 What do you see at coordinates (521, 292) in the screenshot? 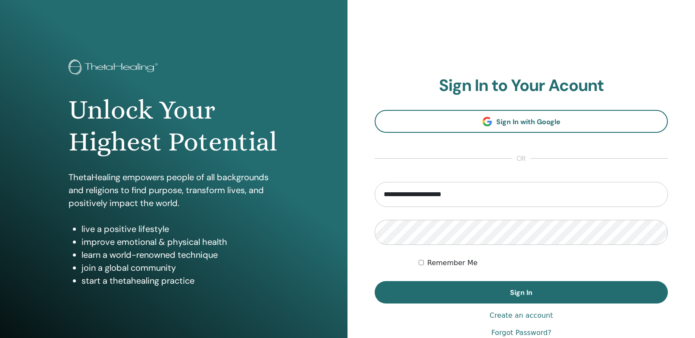
I see `button: Sign In` at bounding box center [521, 292].